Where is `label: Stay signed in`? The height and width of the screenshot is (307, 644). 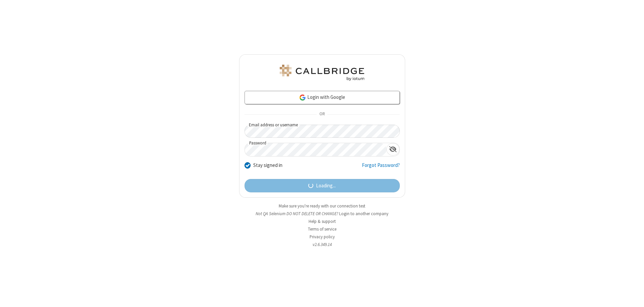
label: Stay signed in is located at coordinates (268, 165).